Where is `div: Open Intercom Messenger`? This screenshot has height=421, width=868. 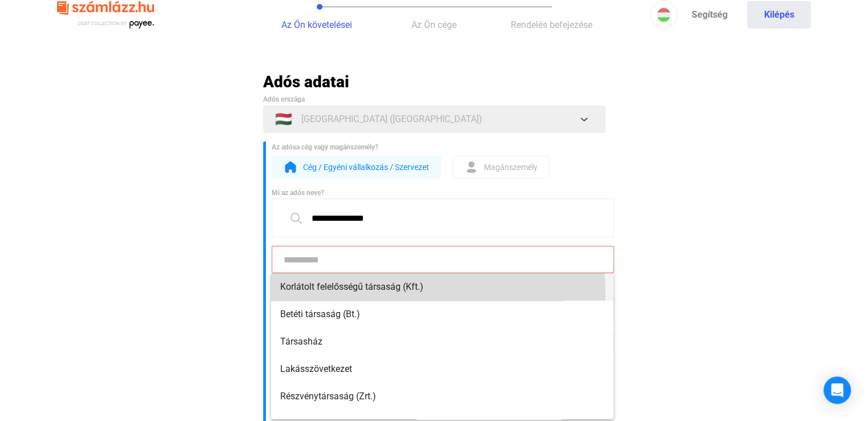
div: Open Intercom Messenger is located at coordinates (837, 390).